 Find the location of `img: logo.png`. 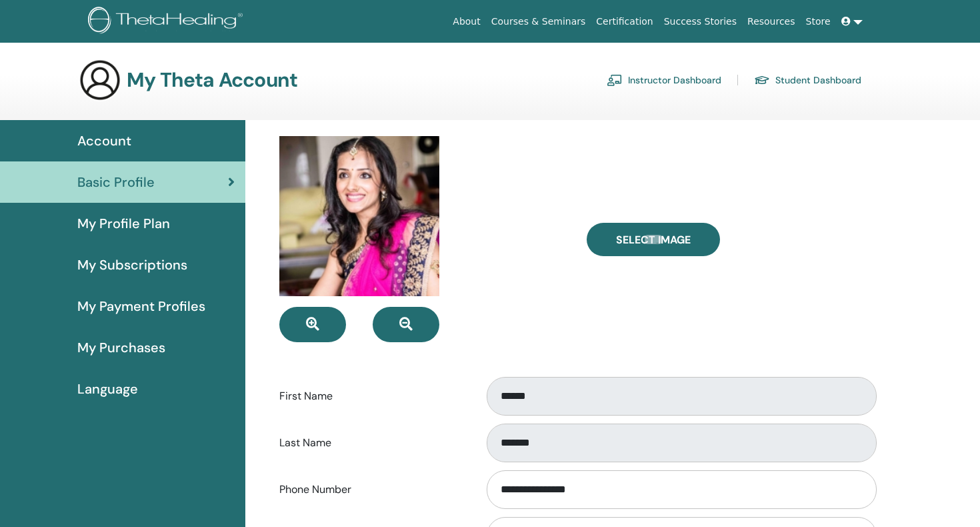

img: logo.png is located at coordinates (167, 22).